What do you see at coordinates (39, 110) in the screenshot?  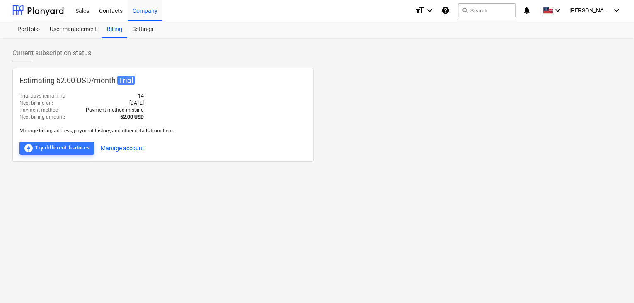 I see `p: Payment method :` at bounding box center [39, 110].